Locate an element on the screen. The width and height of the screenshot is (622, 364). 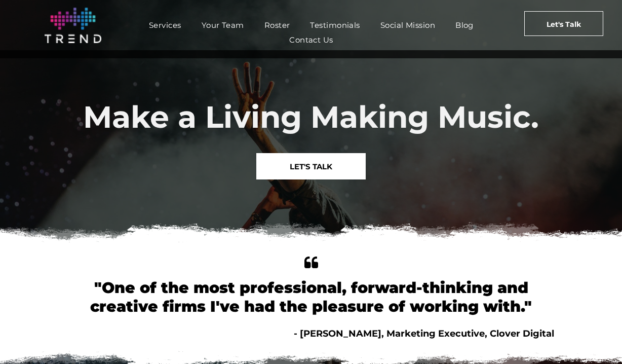
a: Roster is located at coordinates (277, 25).